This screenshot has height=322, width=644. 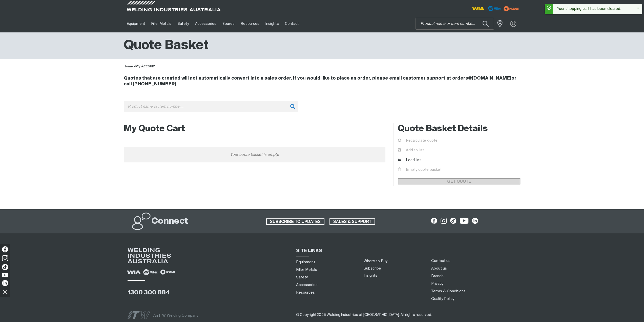 I want to click on nav: Sitemap, so click(x=326, y=277).